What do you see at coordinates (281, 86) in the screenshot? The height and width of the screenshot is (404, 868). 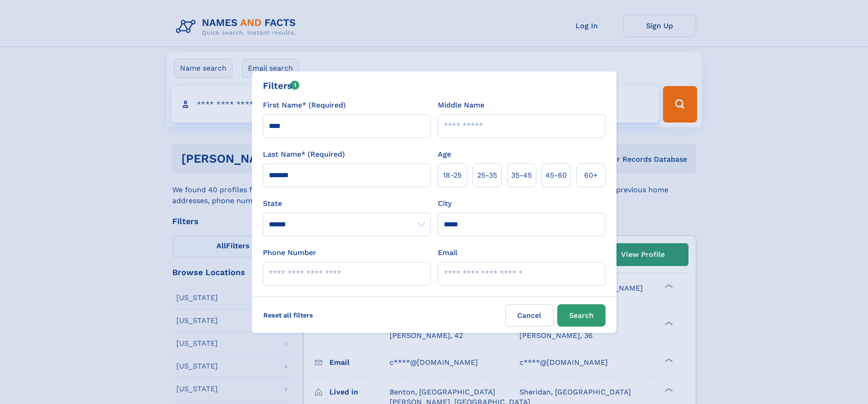 I see `div: Filters` at bounding box center [281, 86].